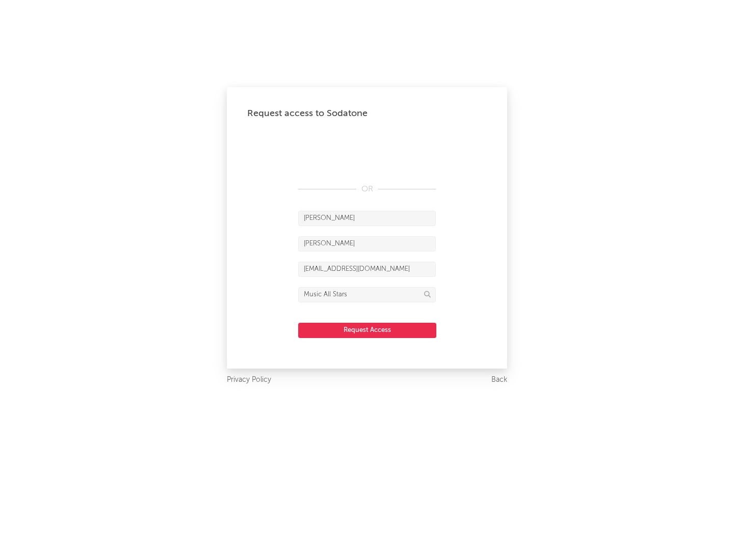 The width and height of the screenshot is (734, 560). Describe the element at coordinates (367, 190) in the screenshot. I see `div: OR` at that location.